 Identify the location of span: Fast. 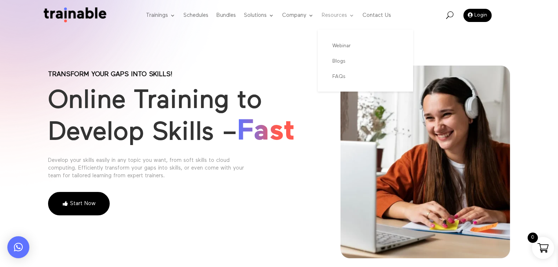
(266, 132).